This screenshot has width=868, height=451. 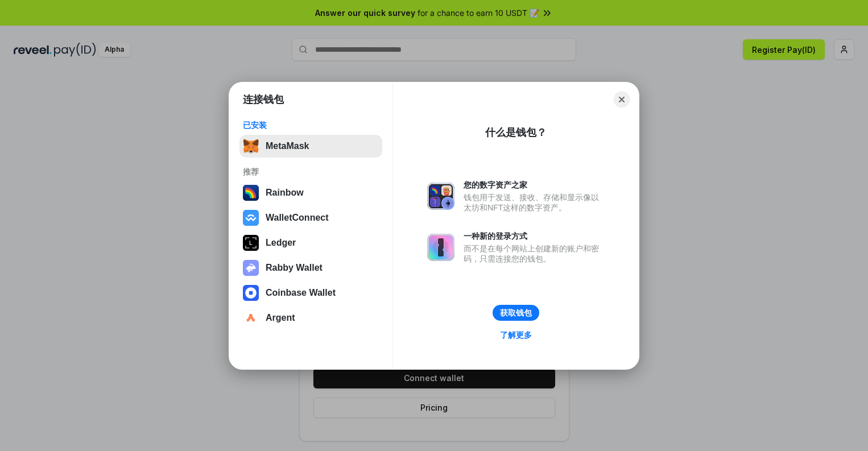 I want to click on button: Coinbase Wallet, so click(x=311, y=293).